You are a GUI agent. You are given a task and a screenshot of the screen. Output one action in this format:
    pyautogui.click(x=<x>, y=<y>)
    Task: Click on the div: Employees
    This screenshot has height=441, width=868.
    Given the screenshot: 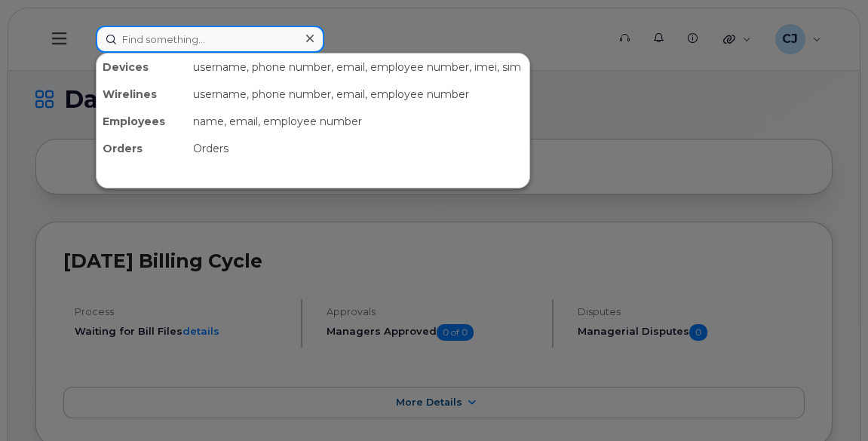 What is the action you would take?
    pyautogui.click(x=142, y=122)
    